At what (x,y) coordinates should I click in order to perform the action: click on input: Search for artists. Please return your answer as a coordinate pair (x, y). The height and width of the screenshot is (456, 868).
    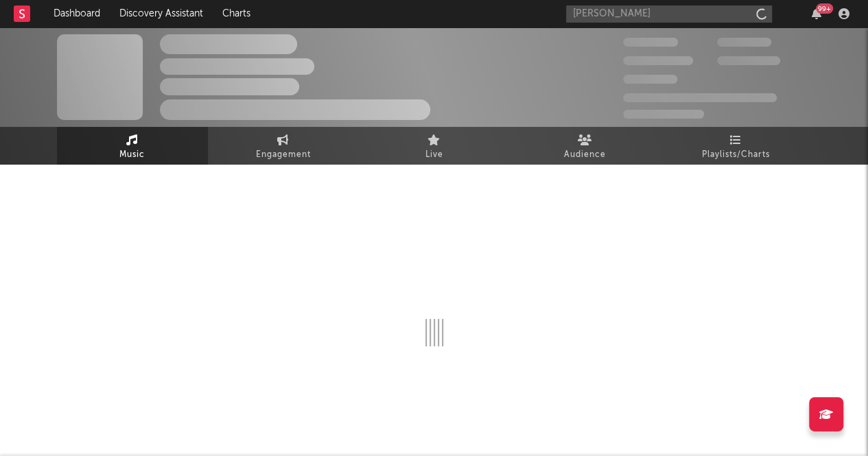
    Looking at the image, I should click on (669, 14).